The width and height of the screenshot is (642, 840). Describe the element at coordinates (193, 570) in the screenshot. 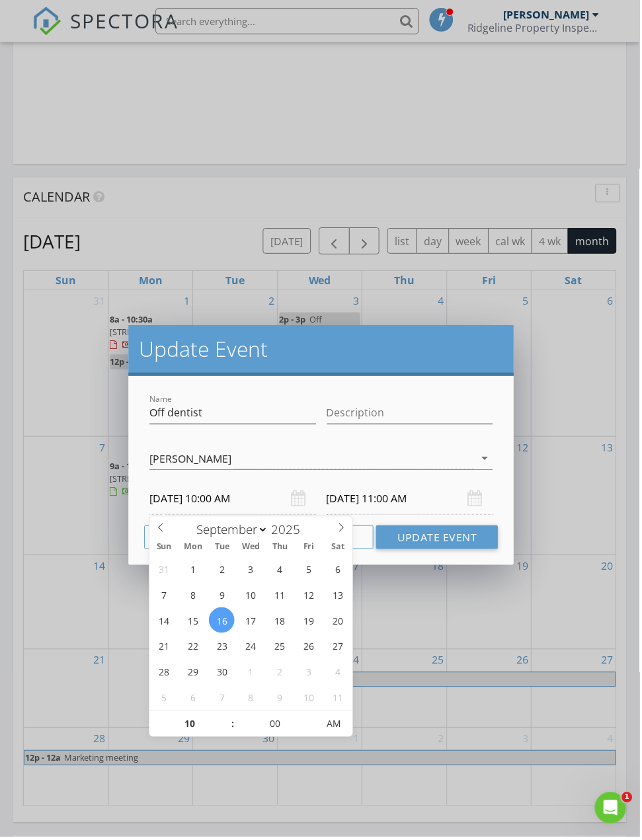

I see `span: September 1, 2025` at that location.